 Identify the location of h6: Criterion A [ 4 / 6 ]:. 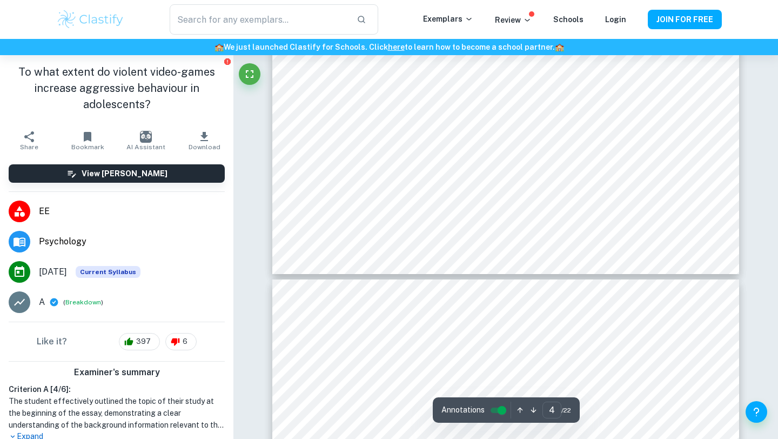
(117, 389).